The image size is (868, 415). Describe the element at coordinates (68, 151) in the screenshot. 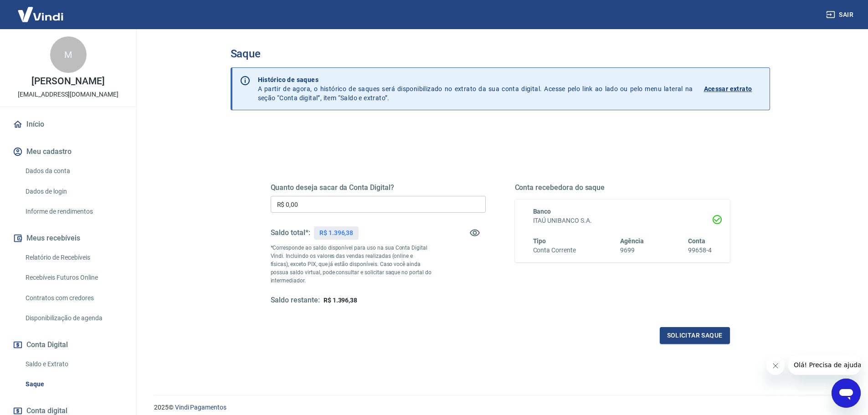

I see `button: Meu cadastro` at that location.